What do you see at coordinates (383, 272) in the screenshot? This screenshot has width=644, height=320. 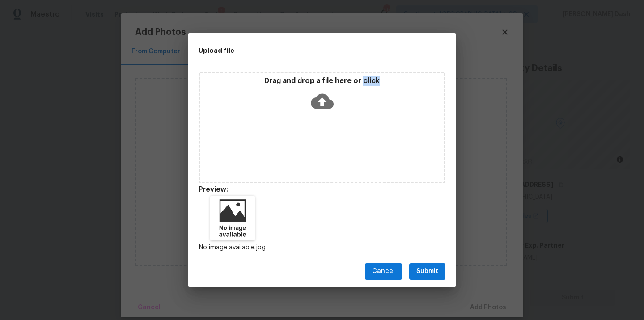 I see `span: Cancel` at bounding box center [383, 272].